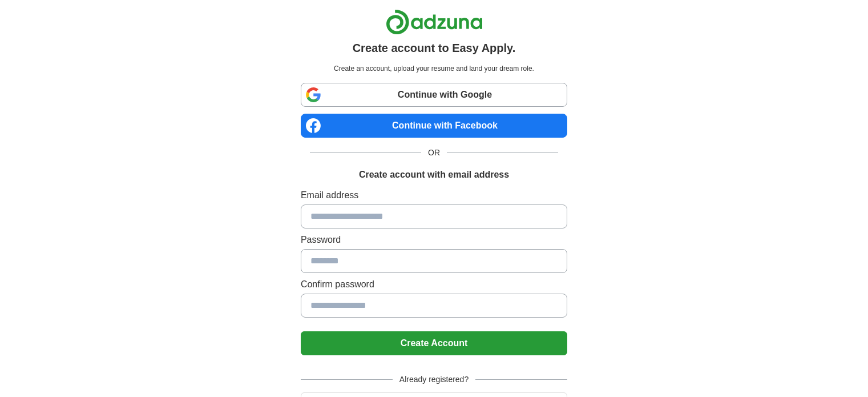  What do you see at coordinates (434, 22) in the screenshot?
I see `img: Adzuna logo` at bounding box center [434, 22].